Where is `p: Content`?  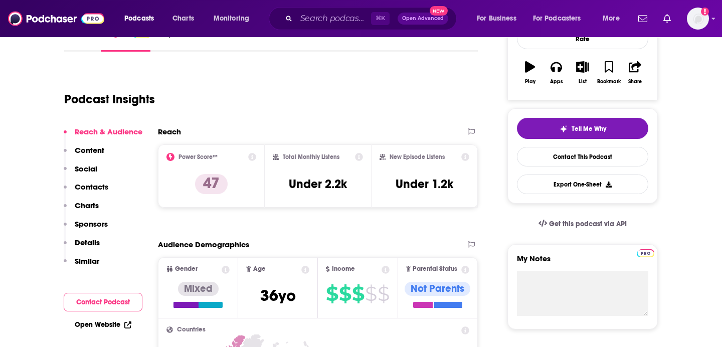
p: Content is located at coordinates (89, 150).